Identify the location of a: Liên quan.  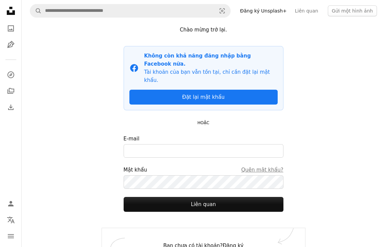
(306, 11).